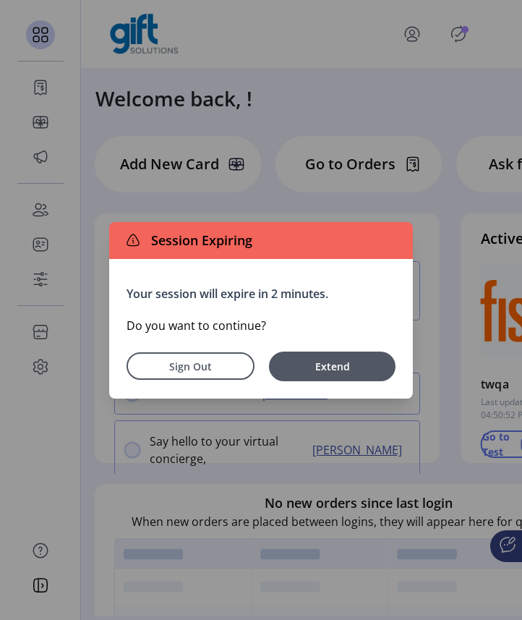  I want to click on p: Your session will expire in 2 minutes., so click(261, 294).